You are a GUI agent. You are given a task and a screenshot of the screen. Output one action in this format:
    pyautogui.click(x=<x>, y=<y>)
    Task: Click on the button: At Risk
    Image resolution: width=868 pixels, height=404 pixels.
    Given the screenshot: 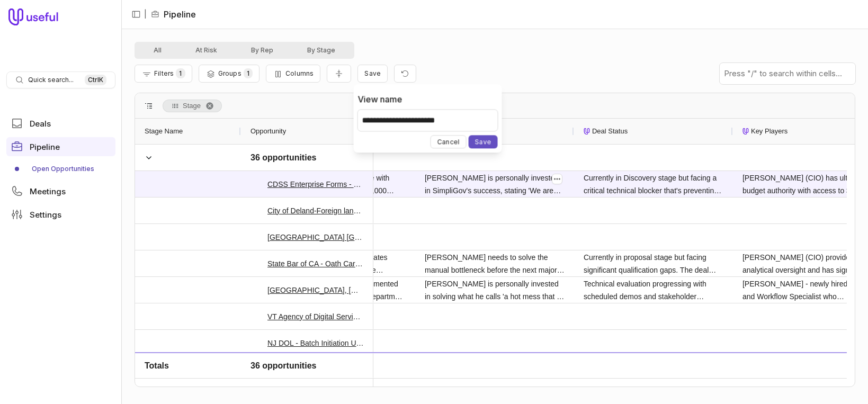 What is the action you would take?
    pyautogui.click(x=206, y=50)
    